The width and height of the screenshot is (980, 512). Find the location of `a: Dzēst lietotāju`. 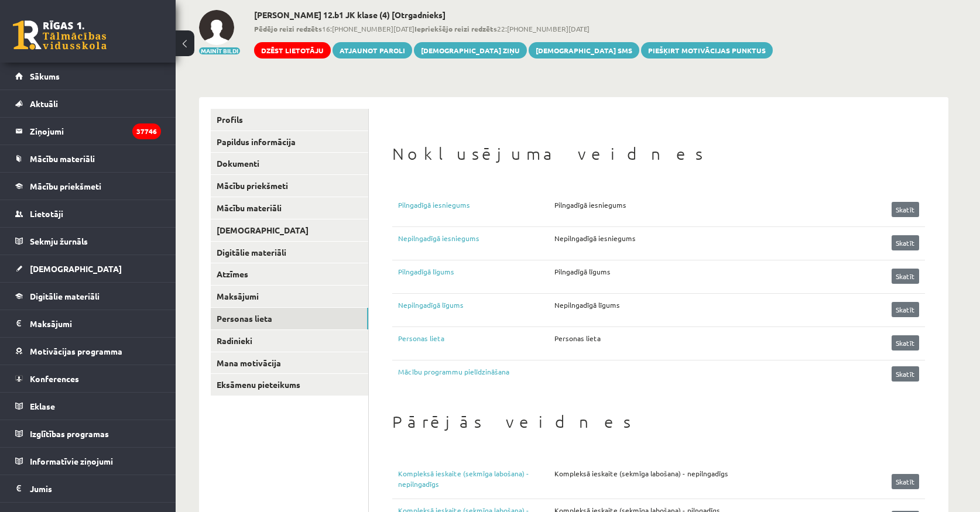

a: Dzēst lietotāju is located at coordinates (292, 51).